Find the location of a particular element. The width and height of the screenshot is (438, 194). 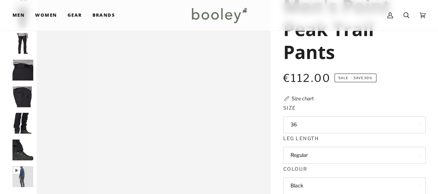

span: Brands is located at coordinates (104, 15).